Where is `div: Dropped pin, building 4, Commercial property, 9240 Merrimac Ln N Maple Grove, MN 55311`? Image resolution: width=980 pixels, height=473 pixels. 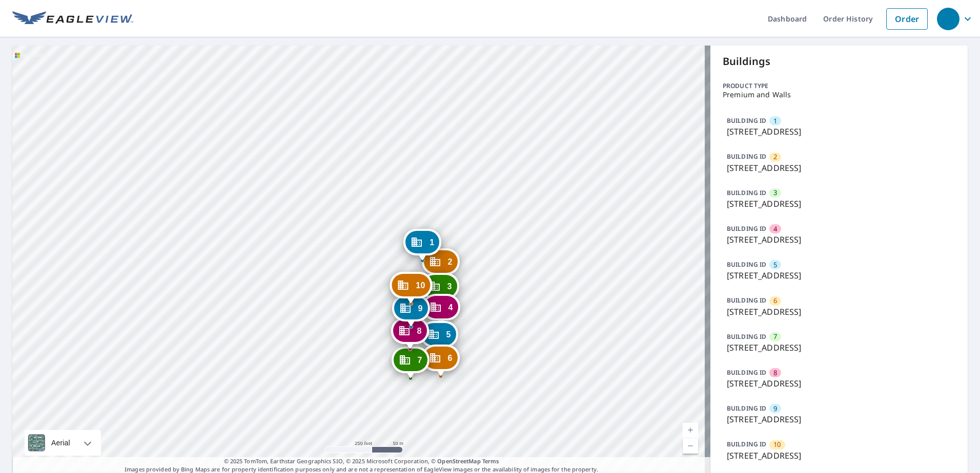 div: Dropped pin, building 4, Commercial property, 9240 Merrimac Ln N Maple Grove, MN 55311 is located at coordinates (441, 310).